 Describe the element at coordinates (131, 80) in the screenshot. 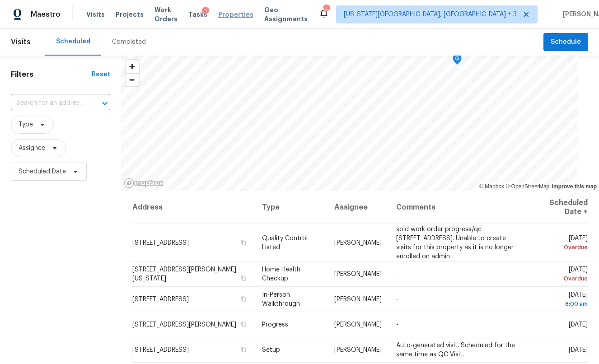

I see `span: Zoom out` at that location.